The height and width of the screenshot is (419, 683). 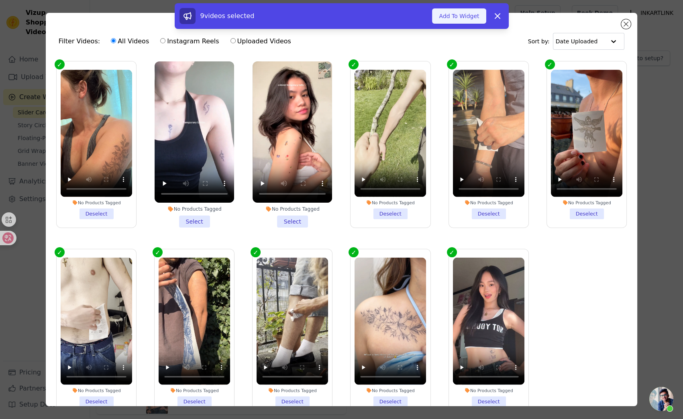 I want to click on a: 开放式聊天, so click(x=661, y=399).